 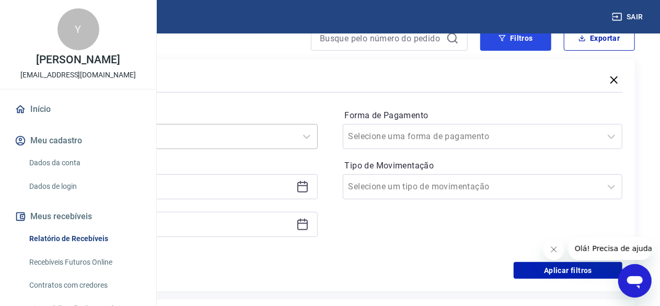 What do you see at coordinates (78, 141) in the screenshot?
I see `button: Meu cadastro` at bounding box center [78, 141].